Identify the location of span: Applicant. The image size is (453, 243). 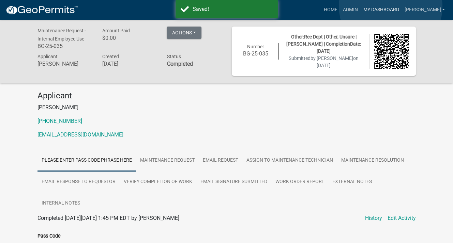
(47, 57).